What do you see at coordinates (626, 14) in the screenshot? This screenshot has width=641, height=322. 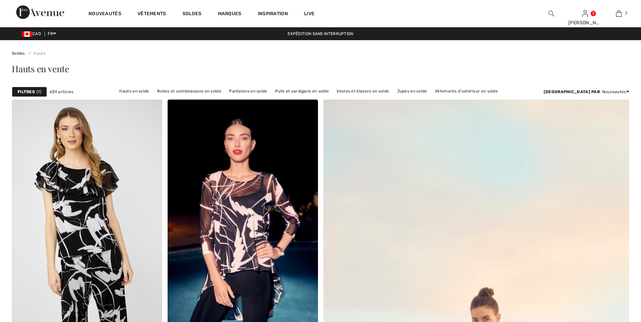 I see `span: 7` at bounding box center [626, 14].